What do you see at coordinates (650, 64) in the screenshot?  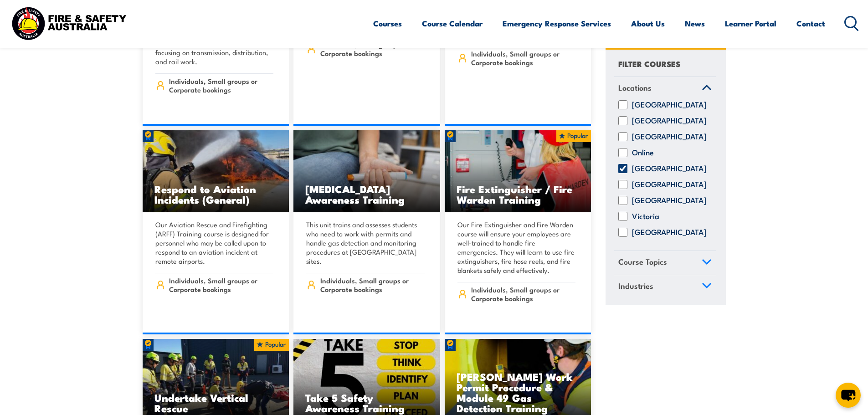 I see `h4: FILTER COURSES` at bounding box center [650, 64].